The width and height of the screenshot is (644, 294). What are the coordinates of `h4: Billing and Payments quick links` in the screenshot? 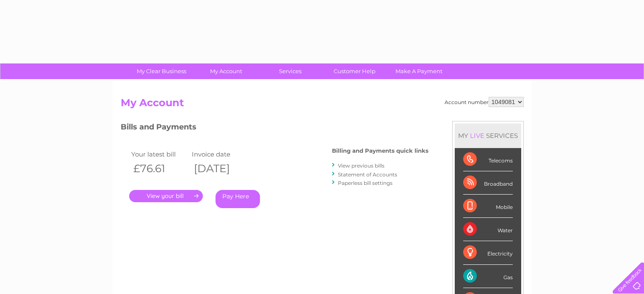 It's located at (380, 150).